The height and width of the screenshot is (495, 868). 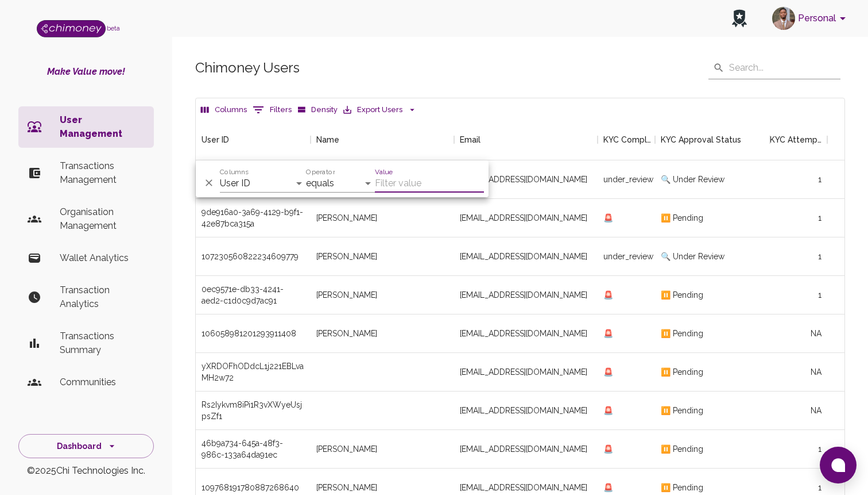 I want to click on button: Export Users, so click(x=379, y=110).